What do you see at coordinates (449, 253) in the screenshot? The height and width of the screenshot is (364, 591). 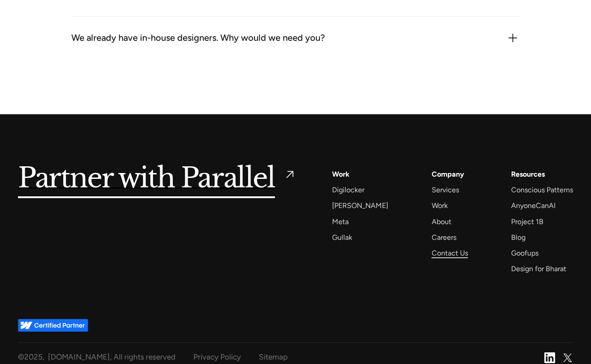 I see `div: Contact Us` at bounding box center [449, 253].